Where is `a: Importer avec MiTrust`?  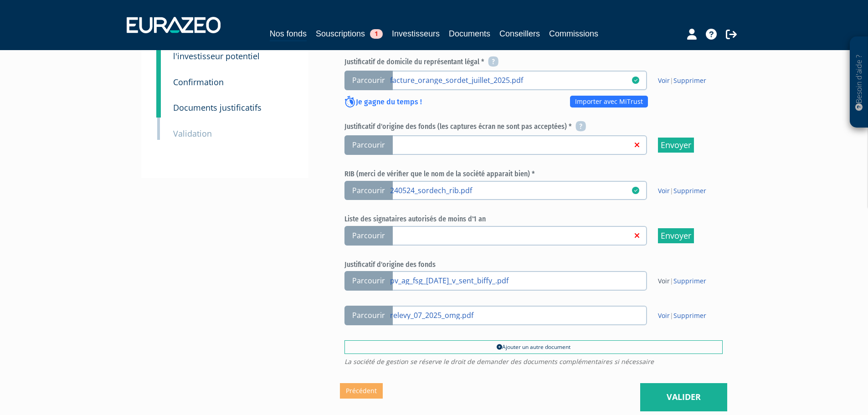 a: Importer avec MiTrust is located at coordinates (609, 102).